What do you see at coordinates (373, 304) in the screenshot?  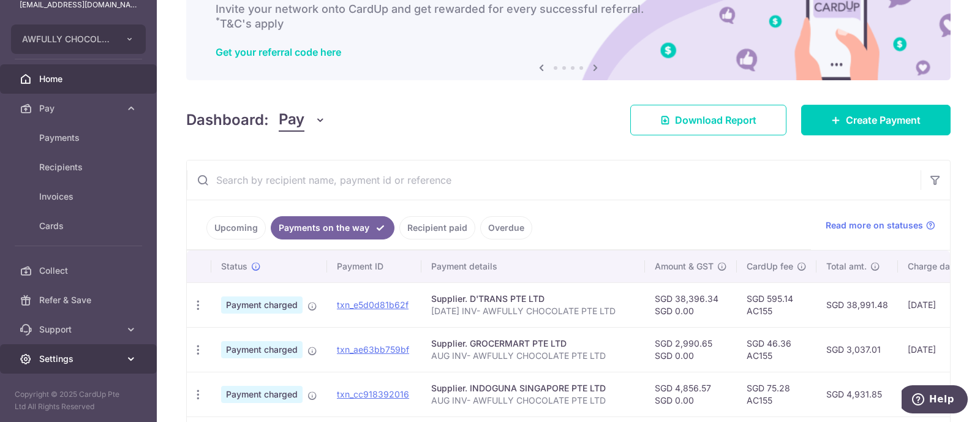 I see `a: txn_e5d0d81b62f` at bounding box center [373, 304].